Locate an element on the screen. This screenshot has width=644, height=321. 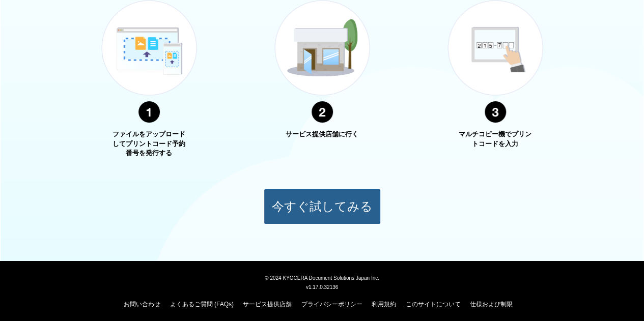
a: サービス提供店舗 is located at coordinates (267, 305).